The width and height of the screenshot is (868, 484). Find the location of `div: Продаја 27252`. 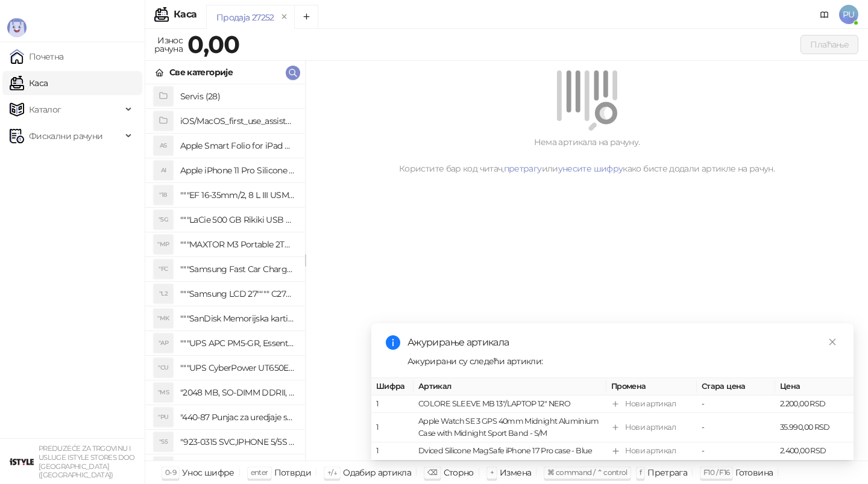

div: Продаја 27252 is located at coordinates (246, 18).